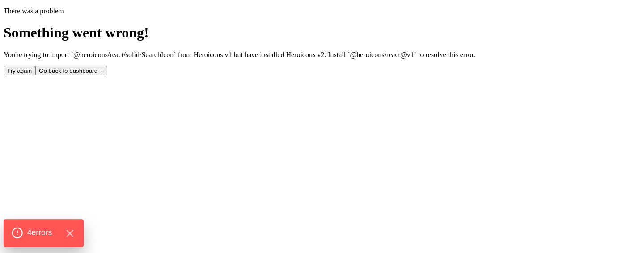  I want to click on button: Go back to dashboard, so click(71, 71).